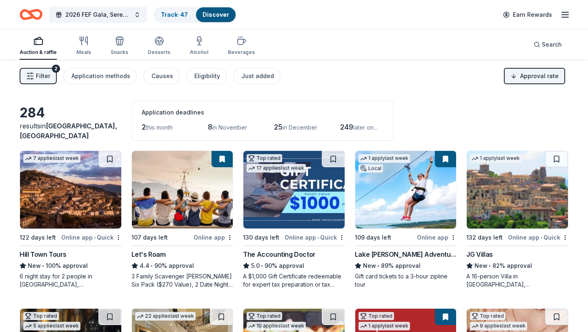  What do you see at coordinates (278, 127) in the screenshot?
I see `span: 25` at bounding box center [278, 127].